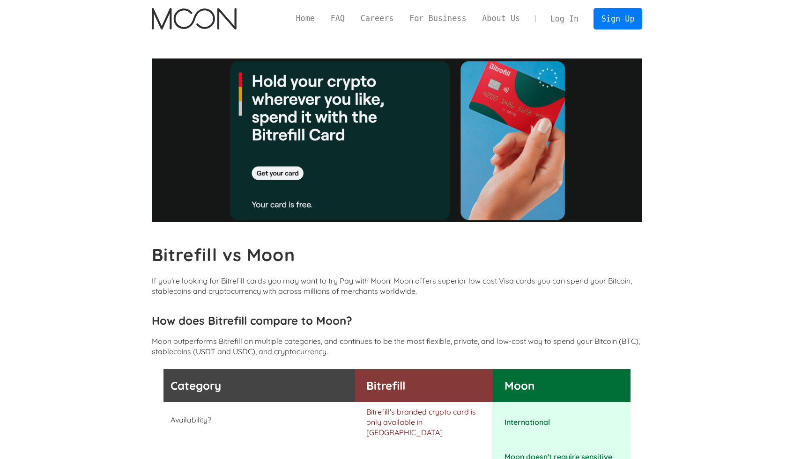 This screenshot has height=459, width=794. Describe the element at coordinates (427, 386) in the screenshot. I see `h3: Bitrefill` at that location.